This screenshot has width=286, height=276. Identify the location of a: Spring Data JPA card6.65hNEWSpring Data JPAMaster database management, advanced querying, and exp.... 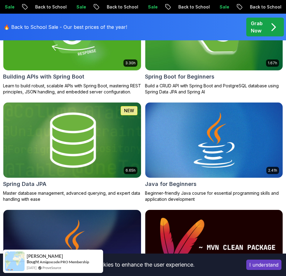
(72, 152).